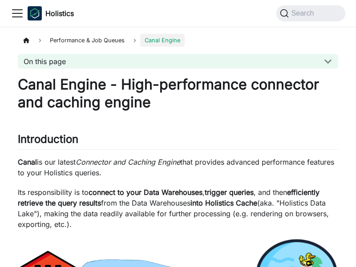 The image size is (356, 267). What do you see at coordinates (178, 141) in the screenshot?
I see `h2: Introduction` at bounding box center [178, 141].